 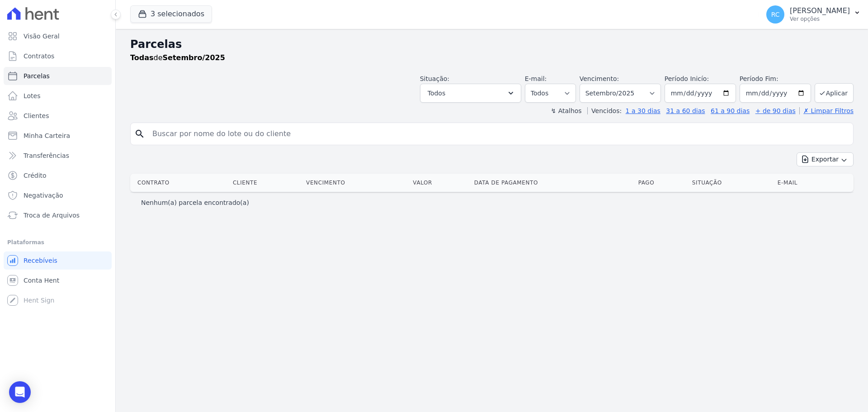 What do you see at coordinates (775, 111) in the screenshot?
I see `a: + de 90 dias` at bounding box center [775, 111].